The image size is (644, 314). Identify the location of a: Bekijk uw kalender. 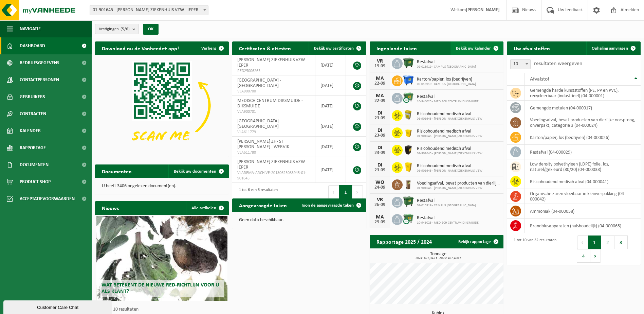
(477, 48).